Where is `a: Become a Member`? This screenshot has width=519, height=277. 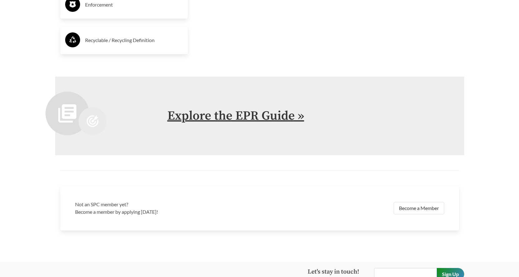 a: Become a Member is located at coordinates (419, 208).